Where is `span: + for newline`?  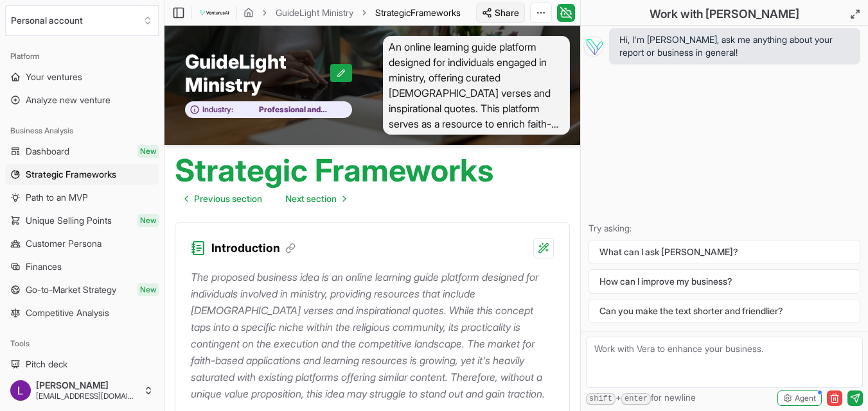
span: + for newline is located at coordinates (640, 398).